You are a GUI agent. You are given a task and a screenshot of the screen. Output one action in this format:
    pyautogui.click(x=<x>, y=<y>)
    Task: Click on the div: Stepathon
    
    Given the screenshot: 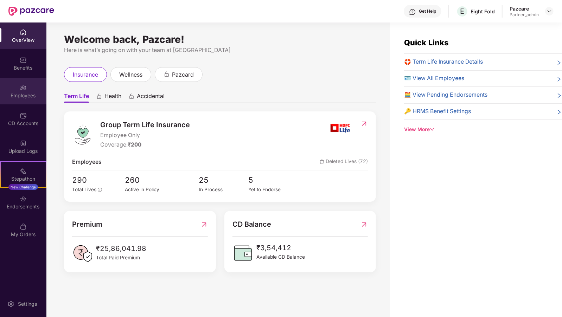 What is the action you would take?
    pyautogui.click(x=23, y=179)
    